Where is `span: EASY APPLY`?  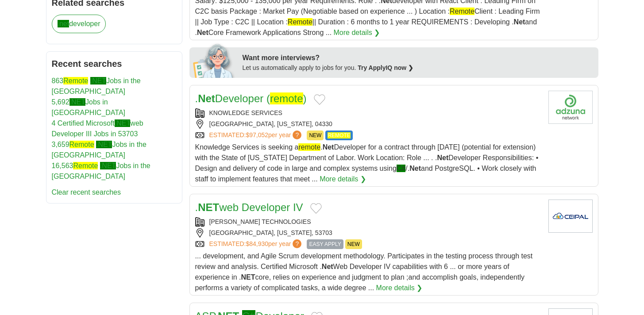
span: EASY APPLY is located at coordinates (324, 245).